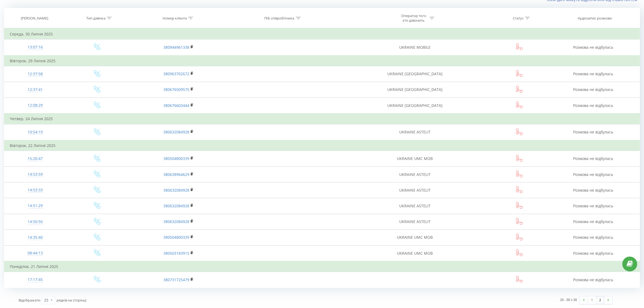  What do you see at coordinates (35, 253) in the screenshot?
I see `div: 08:44:13` at bounding box center [35, 253].